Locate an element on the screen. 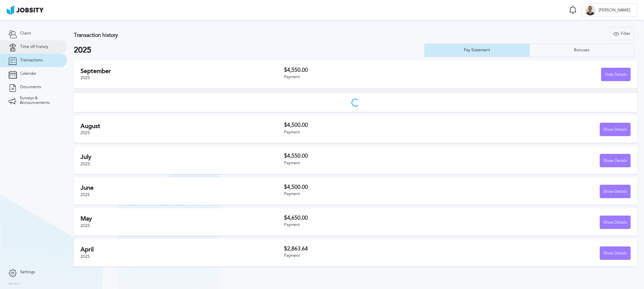 Image resolution: width=644 pixels, height=289 pixels. h3: Transaction history is located at coordinates (227, 35).